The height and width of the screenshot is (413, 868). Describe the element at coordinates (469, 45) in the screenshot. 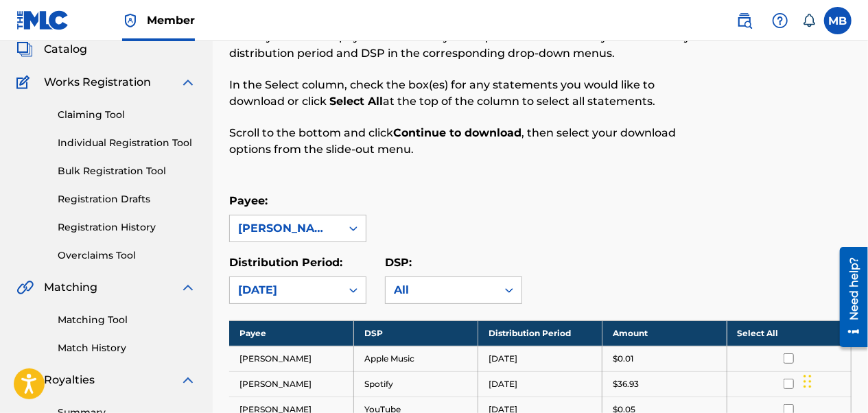

I see `p: Select your desired payee from the Payee drop-down menu. Then you can filter by distribution peri...` at that location.